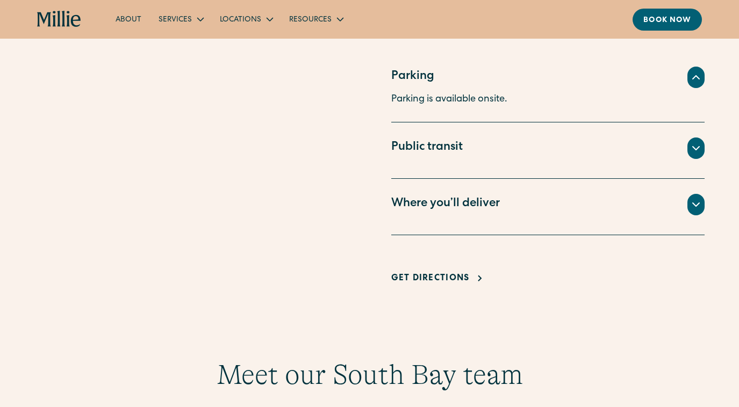 Image resolution: width=739 pixels, height=407 pixels. I want to click on h3: Meet our South Bay team, so click(369, 375).